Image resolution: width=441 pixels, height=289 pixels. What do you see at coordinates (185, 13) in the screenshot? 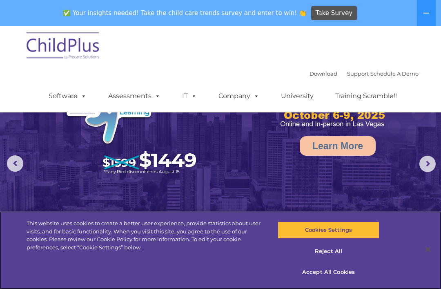
I see `span: ✅ Your insights needed! Take the child care trends survey and enter to win! 👏` at bounding box center [185, 13].